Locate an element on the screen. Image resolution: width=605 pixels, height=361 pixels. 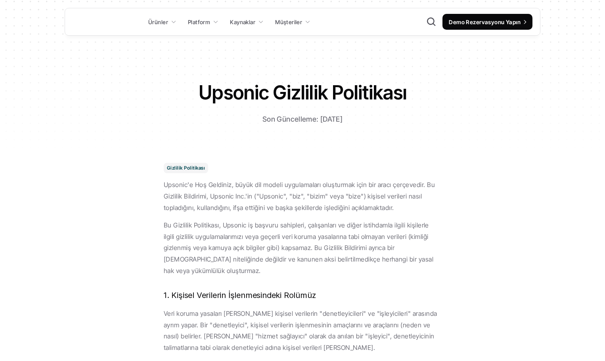
font: Kaynaklar is located at coordinates (243, 22).